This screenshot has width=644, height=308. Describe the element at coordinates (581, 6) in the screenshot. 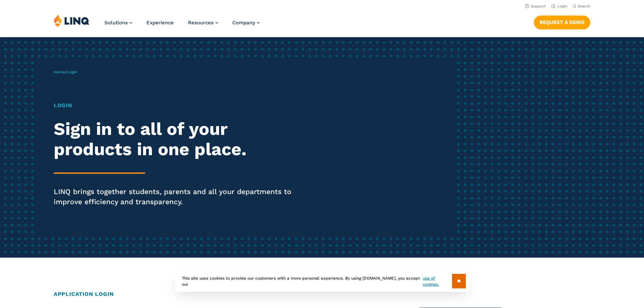

I see `button: Open Search Bar` at that location.